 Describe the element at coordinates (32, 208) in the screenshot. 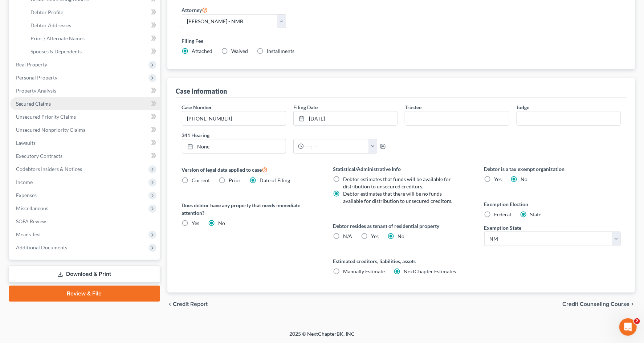

I see `span: Miscellaneous` at that location.